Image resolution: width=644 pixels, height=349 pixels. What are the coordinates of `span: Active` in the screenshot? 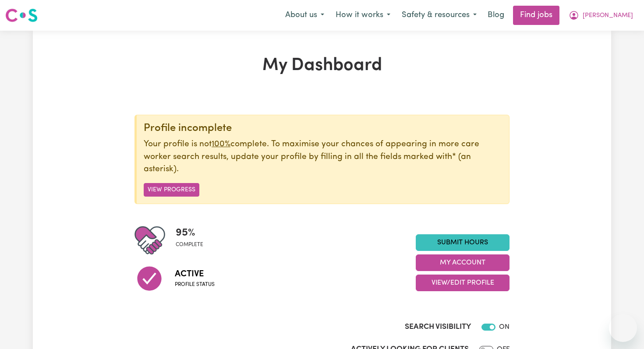 It's located at (195, 274).